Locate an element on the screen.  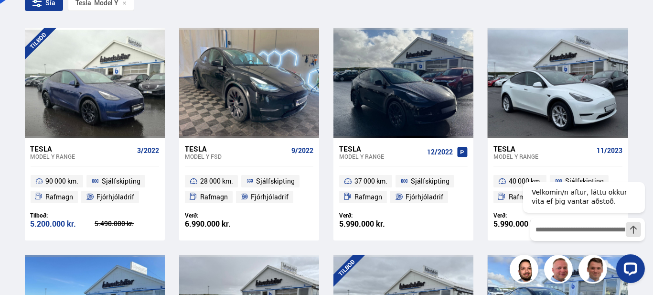
a: Tesla Model Y RANGE 11/2023 40 000 km. Sjálfskipting Rafmagn Fjórhjóladrif Verð: 5.990.000 kr. is located at coordinates (557, 189).